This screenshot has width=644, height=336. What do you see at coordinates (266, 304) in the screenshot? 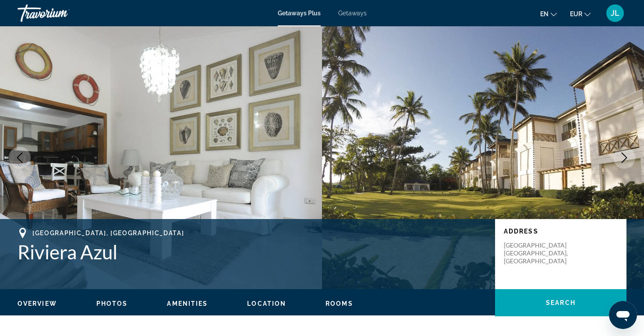
I see `button: Location` at bounding box center [266, 304].